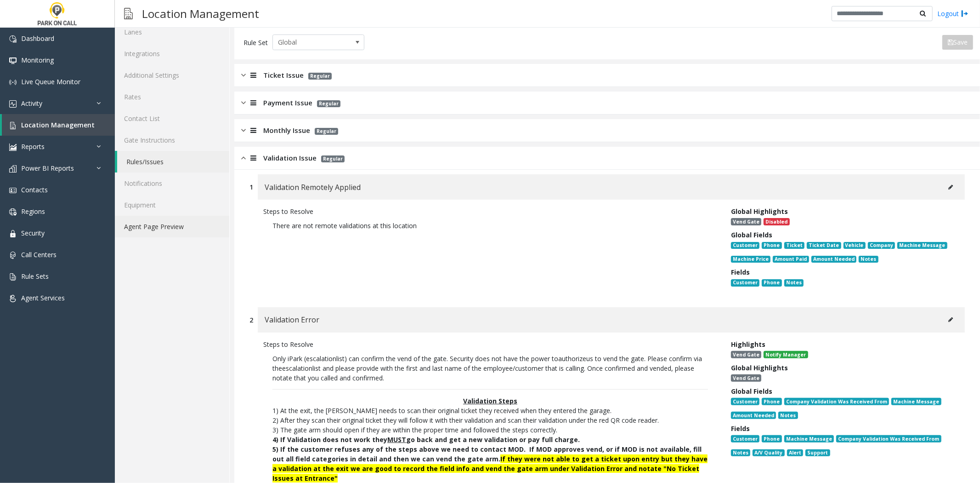 The image size is (980, 483). What do you see at coordinates (824, 245) in the screenshot?
I see `span: Ticket Date` at bounding box center [824, 245].